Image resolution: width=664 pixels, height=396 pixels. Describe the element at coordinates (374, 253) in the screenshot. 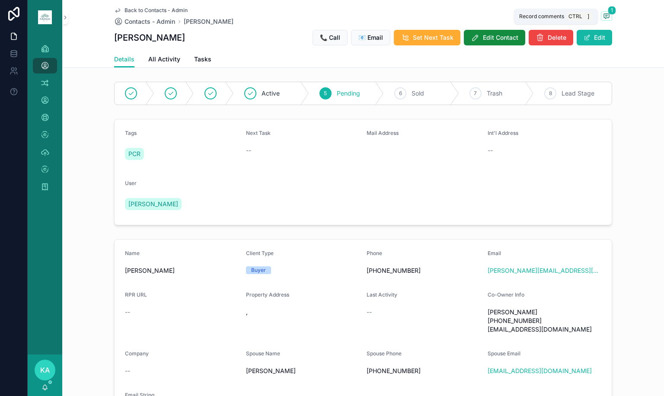

I see `span: Phone` at that location.